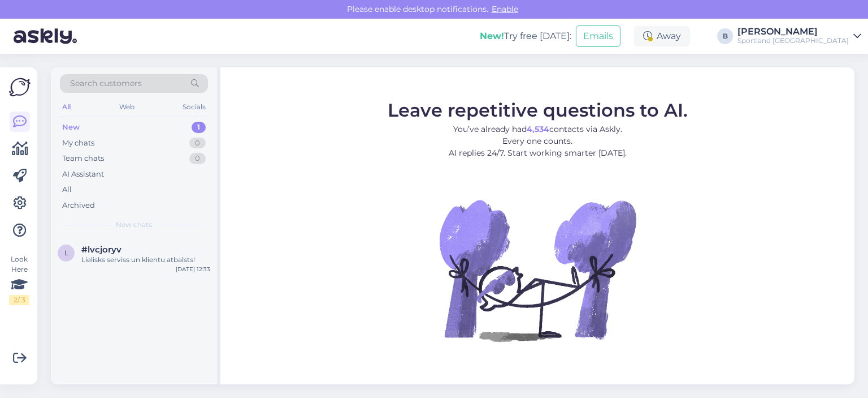 The height and width of the screenshot is (398, 868). What do you see at coordinates (199, 128) in the screenshot?
I see `div: 1` at bounding box center [199, 128].